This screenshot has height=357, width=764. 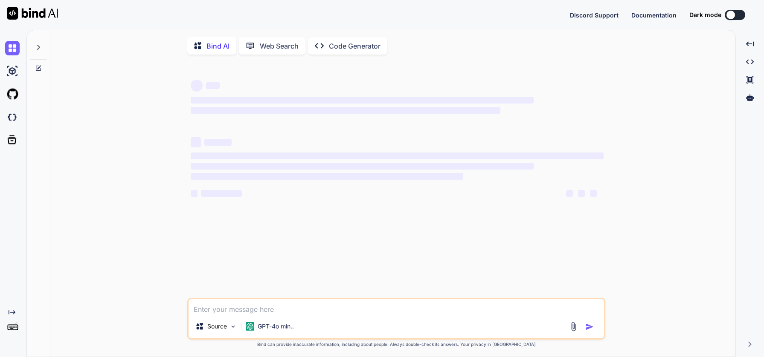 What do you see at coordinates (705, 15) in the screenshot?
I see `span: Dark mode` at bounding box center [705, 15].